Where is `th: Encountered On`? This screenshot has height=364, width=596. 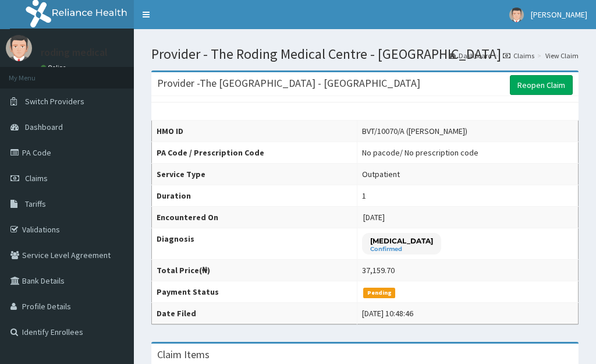 th: Encountered On is located at coordinates (255, 217).